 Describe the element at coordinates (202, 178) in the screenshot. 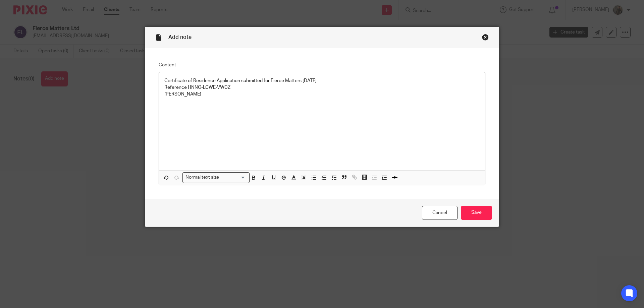

I see `span: Normal text size` at that location.